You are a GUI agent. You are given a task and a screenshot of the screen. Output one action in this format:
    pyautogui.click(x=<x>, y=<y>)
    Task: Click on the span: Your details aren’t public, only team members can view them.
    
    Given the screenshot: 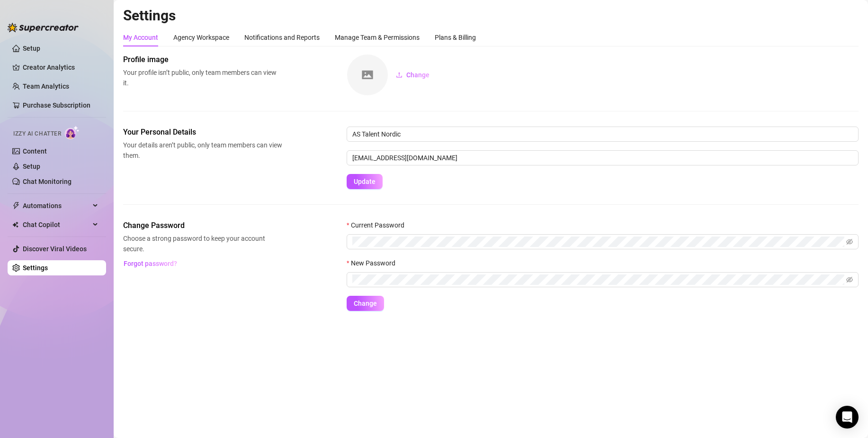 What is the action you would take?
    pyautogui.click(x=203, y=150)
    